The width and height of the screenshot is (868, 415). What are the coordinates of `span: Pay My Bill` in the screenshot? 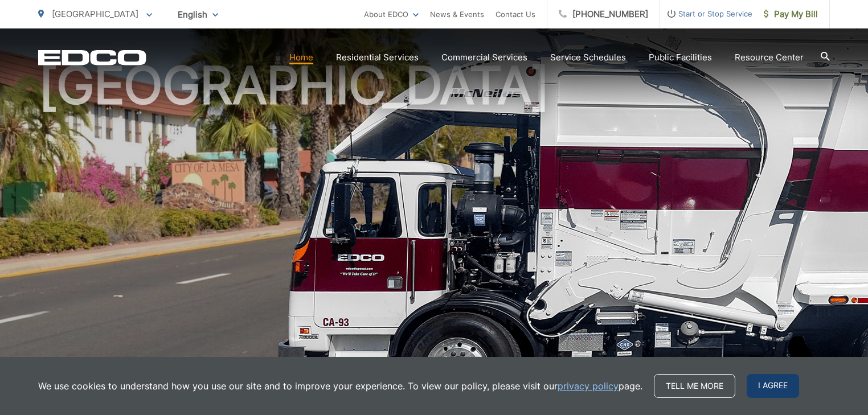 It's located at (791, 14).